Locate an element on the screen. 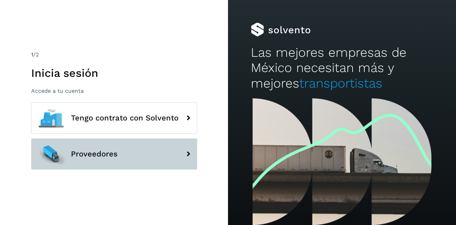  button: Proveedores is located at coordinates (114, 154).